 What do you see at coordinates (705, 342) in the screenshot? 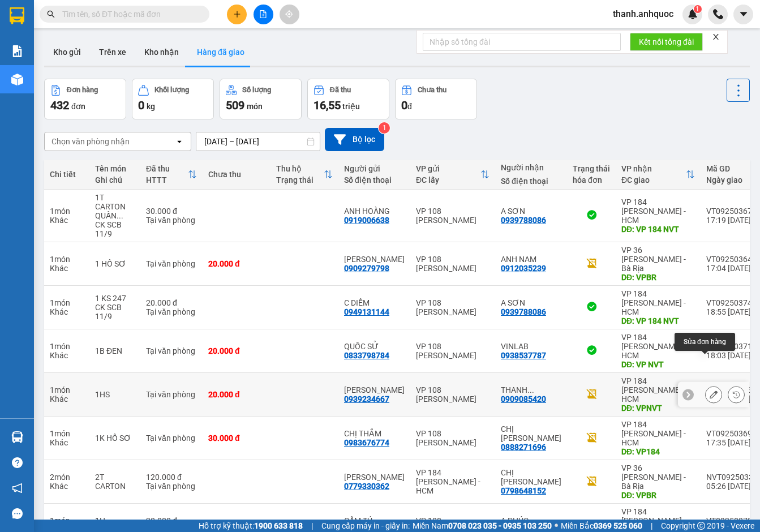
I see `div: Sửa đơn hàng` at bounding box center [705, 342].